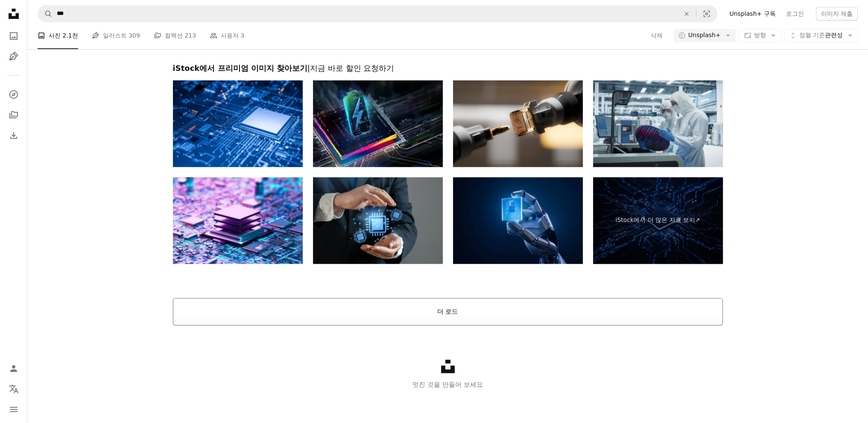 Image resolution: width=868 pixels, height=423 pixels. What do you see at coordinates (378, 220) in the screenshot?
I see `img: 마이크로칩과 반도체 부품의 홀로그램을 들고 있는 사업가. 프로세서 및 마이크로칩. 인공 지능과 컴퓨팅 파워에 대한 수요.` at bounding box center [378, 220].